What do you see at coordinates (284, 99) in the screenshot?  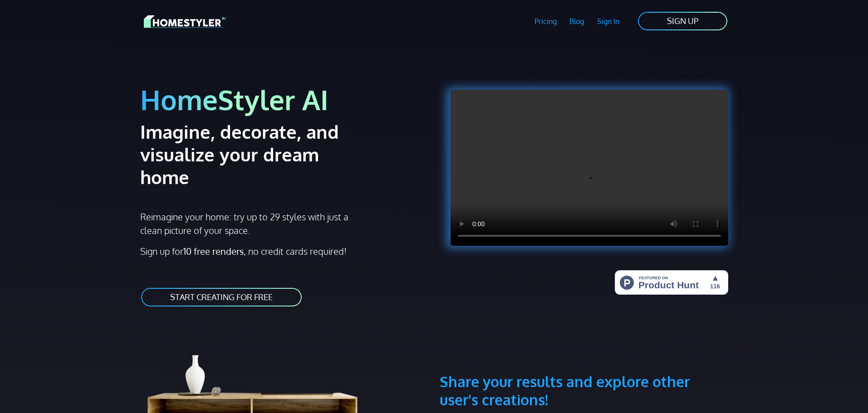 I see `h1: HomeStyler AI` at bounding box center [284, 99].